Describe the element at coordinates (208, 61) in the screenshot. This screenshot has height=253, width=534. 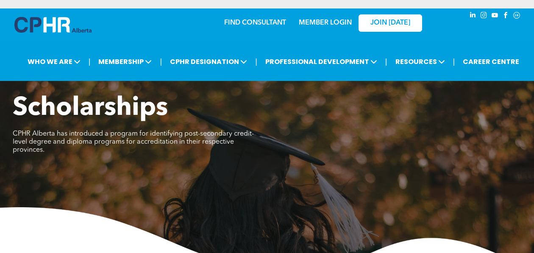
I see `span: CPHR DESIGNATION` at that location.